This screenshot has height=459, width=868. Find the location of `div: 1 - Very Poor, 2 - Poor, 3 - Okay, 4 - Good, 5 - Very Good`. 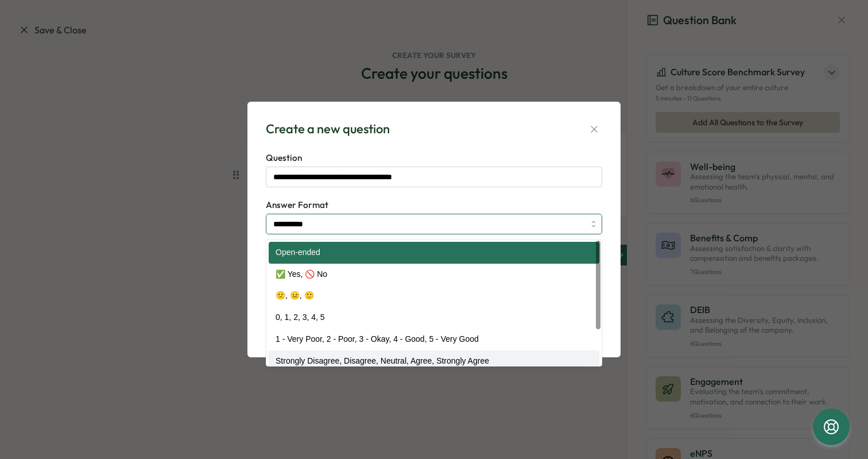

div: 1 - Very Poor, 2 - Poor, 3 - Okay, 4 - Good, 5 - Very Good is located at coordinates (434, 339).